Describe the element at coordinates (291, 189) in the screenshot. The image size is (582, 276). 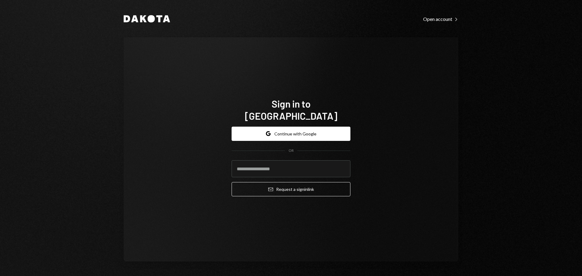
I see `button: Request a signinlink` at that location.